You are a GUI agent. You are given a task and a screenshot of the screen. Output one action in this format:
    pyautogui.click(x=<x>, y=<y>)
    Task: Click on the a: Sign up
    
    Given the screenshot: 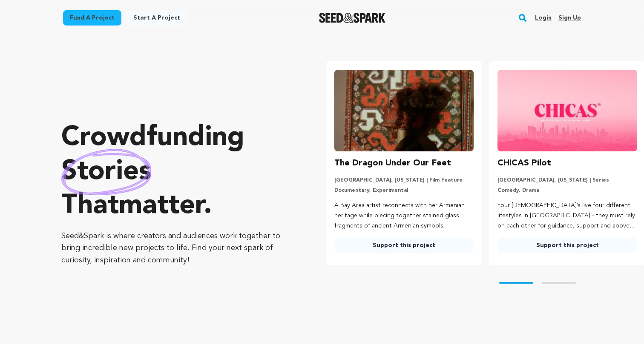 What is the action you would take?
    pyautogui.click(x=569, y=18)
    